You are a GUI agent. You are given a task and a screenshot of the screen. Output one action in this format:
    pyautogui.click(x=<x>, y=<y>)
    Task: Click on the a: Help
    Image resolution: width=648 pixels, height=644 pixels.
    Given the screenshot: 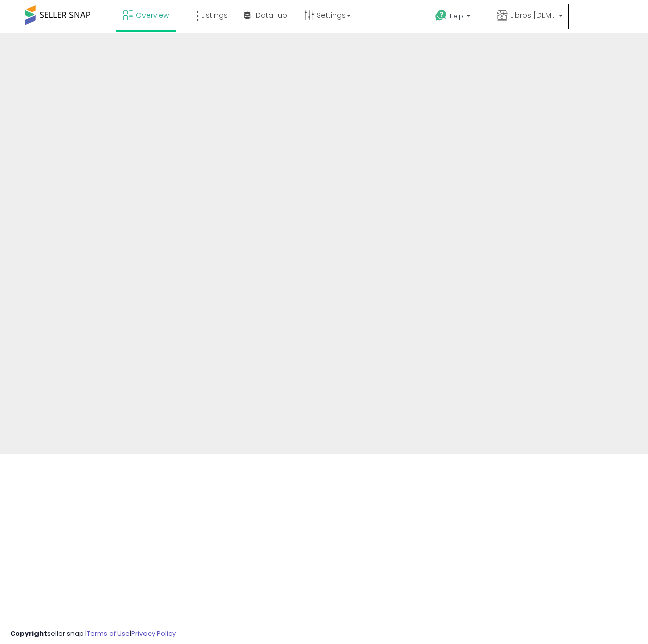 What is the action you would take?
    pyautogui.click(x=457, y=17)
    